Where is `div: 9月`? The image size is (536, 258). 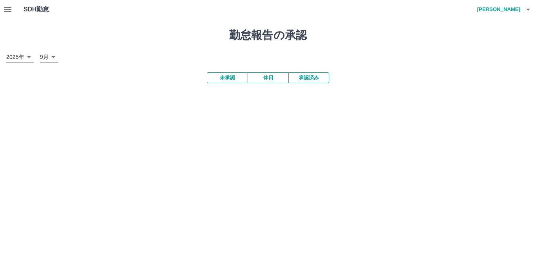
div: 9月 is located at coordinates (49, 57).